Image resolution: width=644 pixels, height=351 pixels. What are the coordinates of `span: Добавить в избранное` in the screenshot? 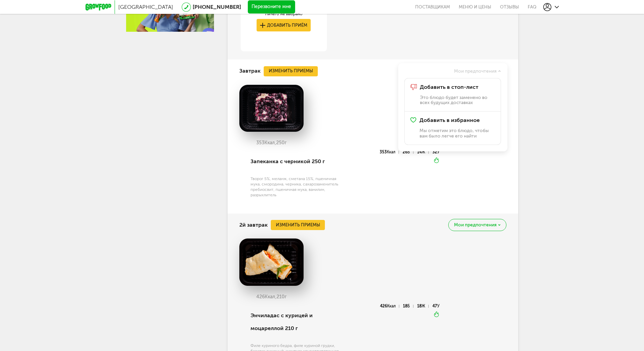 It's located at (450, 120).